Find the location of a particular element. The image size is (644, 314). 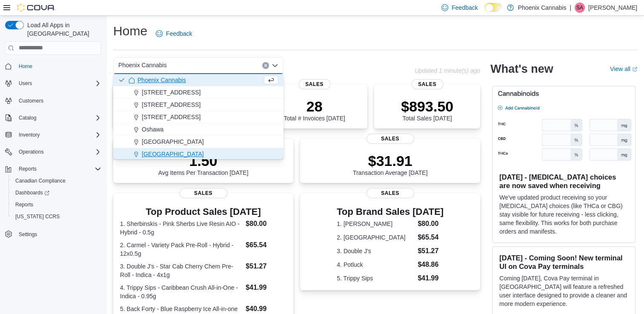

button: Phoenix Cannabis is located at coordinates (198, 80).